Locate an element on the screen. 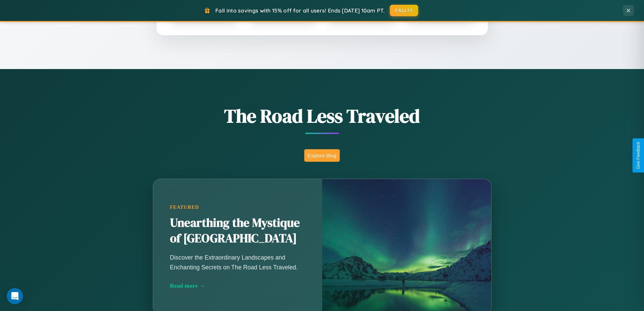  button: FALL15 is located at coordinates (404, 11).